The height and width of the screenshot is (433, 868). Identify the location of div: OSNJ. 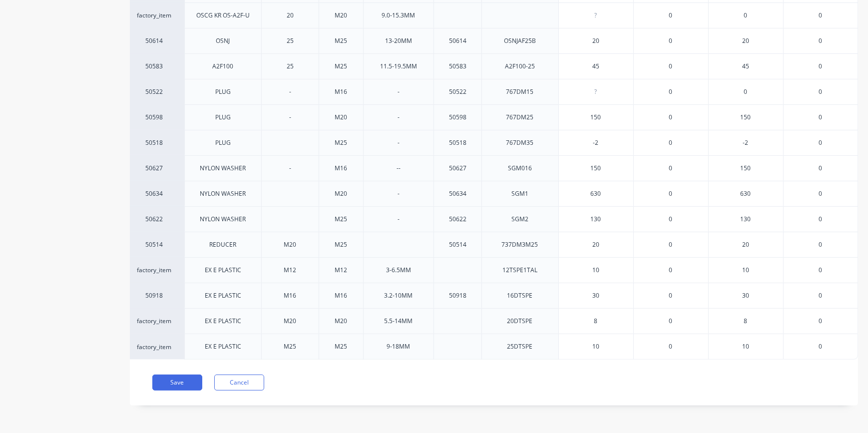
(224, 41).